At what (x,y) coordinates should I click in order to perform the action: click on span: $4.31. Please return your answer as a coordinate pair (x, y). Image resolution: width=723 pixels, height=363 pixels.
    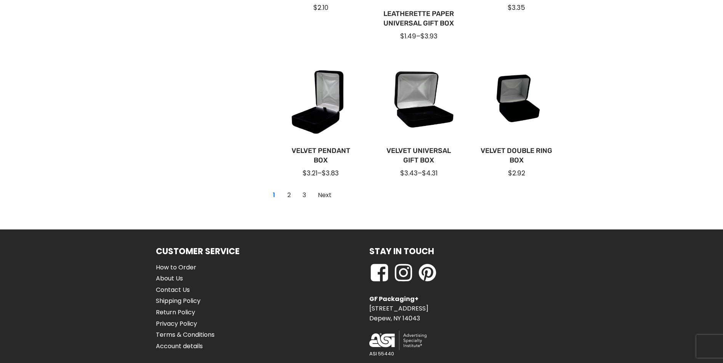
    Looking at the image, I should click on (429, 173).